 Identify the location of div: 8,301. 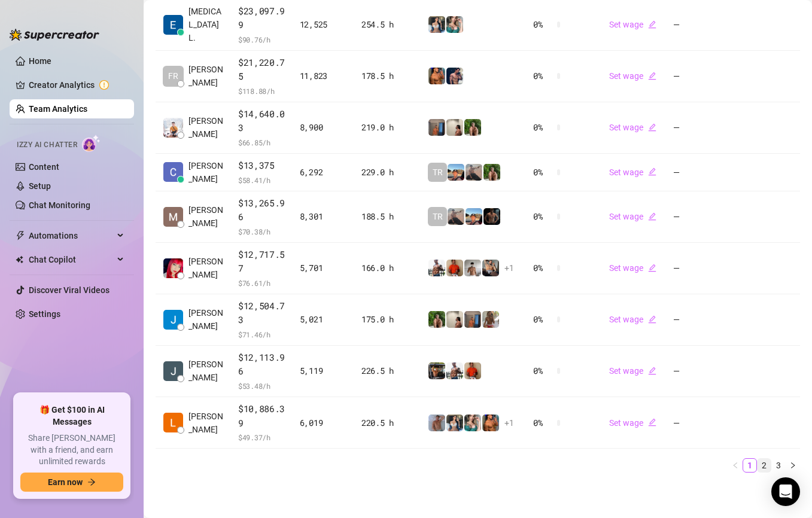
(323, 217).